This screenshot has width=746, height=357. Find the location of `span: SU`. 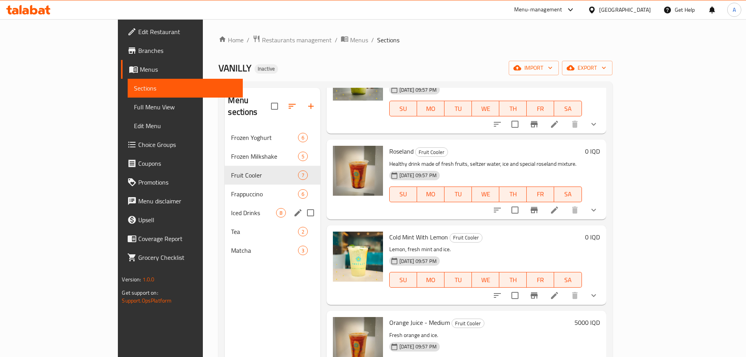

span: SU is located at coordinates (403, 108).